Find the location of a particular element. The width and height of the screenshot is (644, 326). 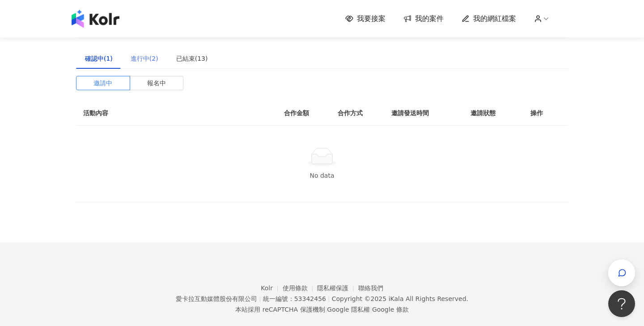

span: 我的網紅檔案 is located at coordinates (495, 19).